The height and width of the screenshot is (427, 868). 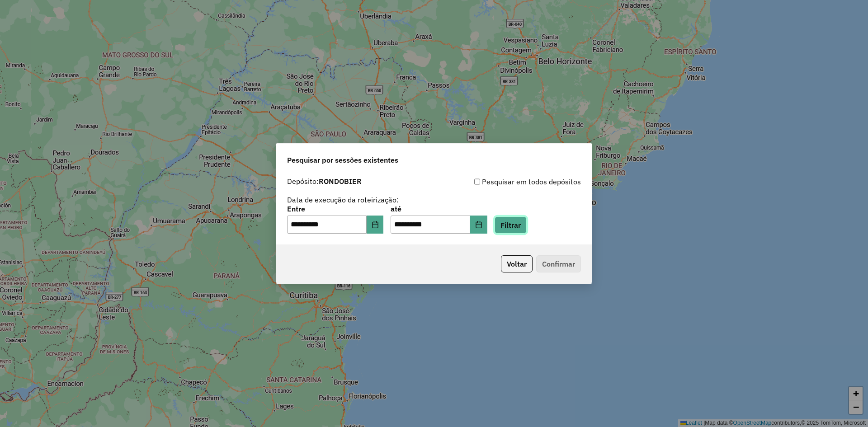 I want to click on strong: RONDOBIER, so click(x=340, y=181).